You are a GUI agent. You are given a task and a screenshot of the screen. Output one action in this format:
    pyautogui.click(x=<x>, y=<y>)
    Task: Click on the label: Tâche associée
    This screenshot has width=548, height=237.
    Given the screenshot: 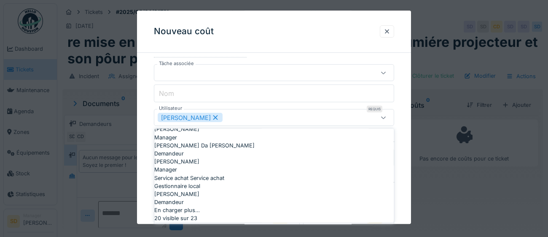 What is the action you would take?
    pyautogui.click(x=176, y=64)
    